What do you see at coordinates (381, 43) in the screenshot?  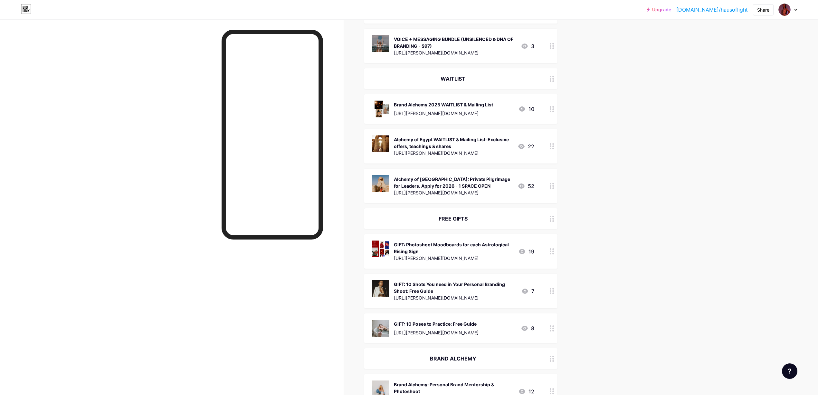 I see `img: VOICE + MESSAGING BUNDLE (UNSILENCED & DNA OF BRANDING - $97)` at bounding box center [381, 43].